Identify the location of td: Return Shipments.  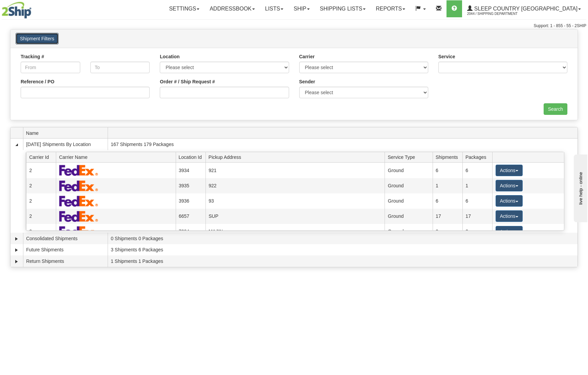
(65, 261).